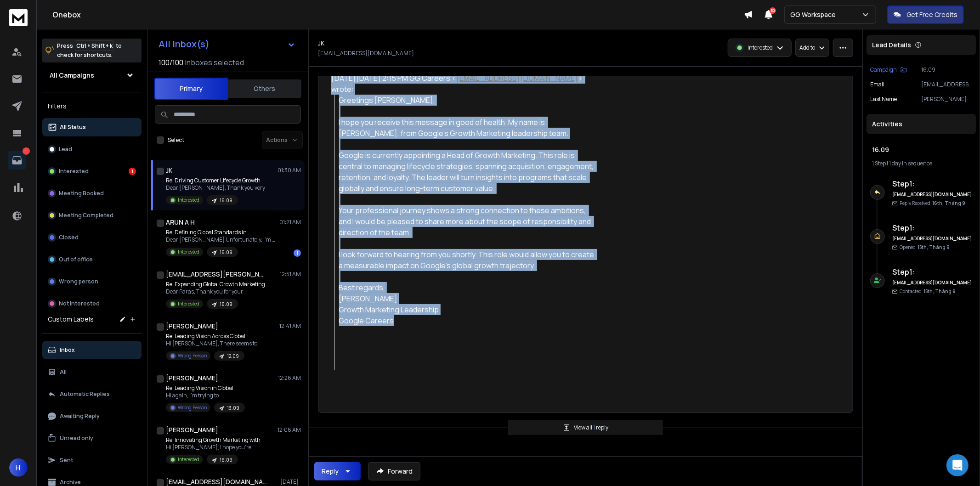 The width and height of the screenshot is (980, 486). Describe the element at coordinates (216, 292) in the screenshot. I see `p: Dear Paras, Thank you for your` at that location.